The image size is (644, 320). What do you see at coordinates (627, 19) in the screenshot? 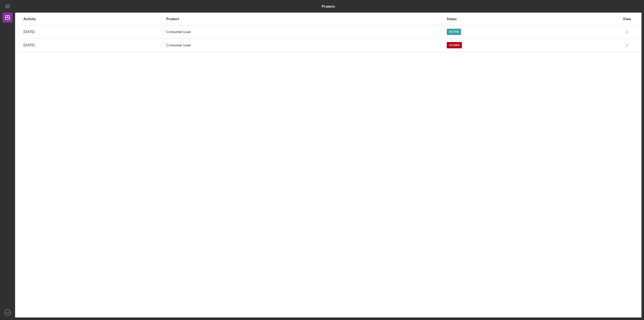
I see `div: View` at bounding box center [627, 19].